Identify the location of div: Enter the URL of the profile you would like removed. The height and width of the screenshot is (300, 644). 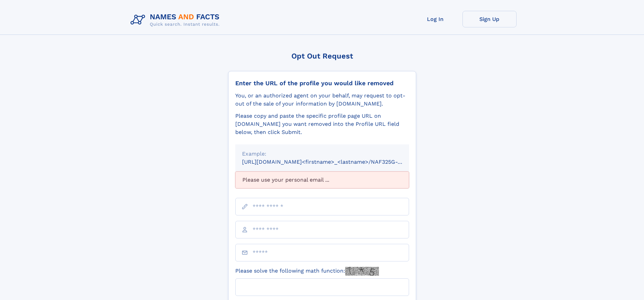
(322, 83).